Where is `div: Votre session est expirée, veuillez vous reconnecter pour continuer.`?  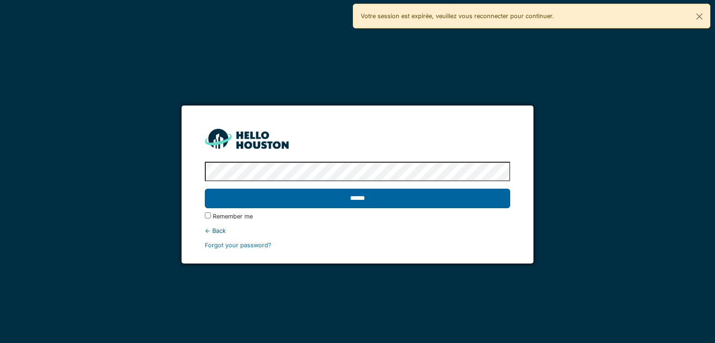 div: Votre session est expirée, veuillez vous reconnecter pour continuer. is located at coordinates (532, 16).